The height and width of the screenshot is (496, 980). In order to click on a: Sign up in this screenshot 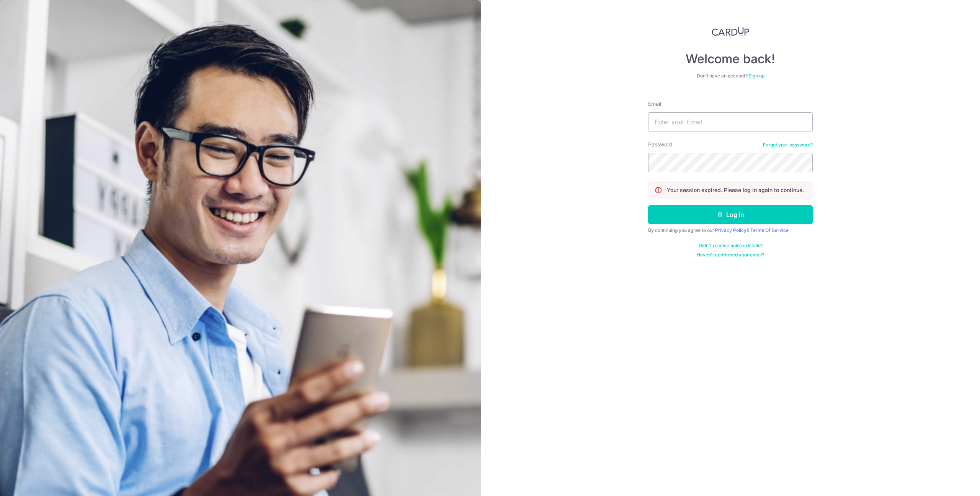, I will do `click(757, 75)`.